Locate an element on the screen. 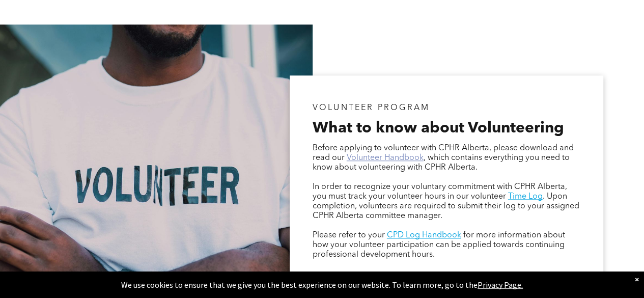 Image resolution: width=644 pixels, height=298 pixels. a: CPD Log Handbook is located at coordinates (424, 235).